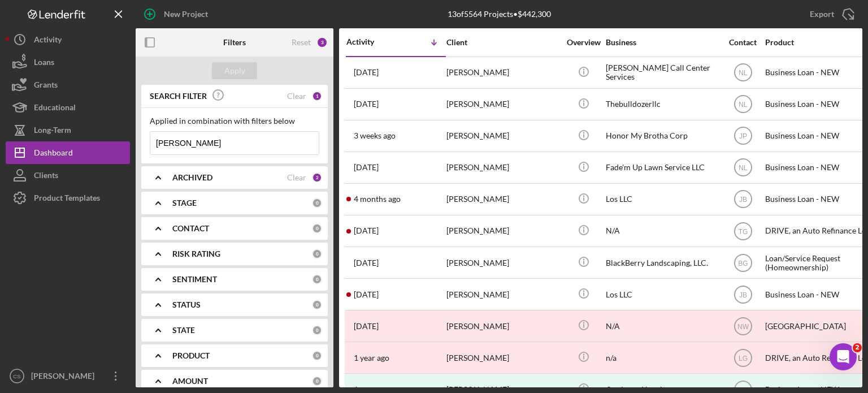 The image size is (868, 393). Describe the element at coordinates (187, 305) in the screenshot. I see `b: STATUS` at that location.